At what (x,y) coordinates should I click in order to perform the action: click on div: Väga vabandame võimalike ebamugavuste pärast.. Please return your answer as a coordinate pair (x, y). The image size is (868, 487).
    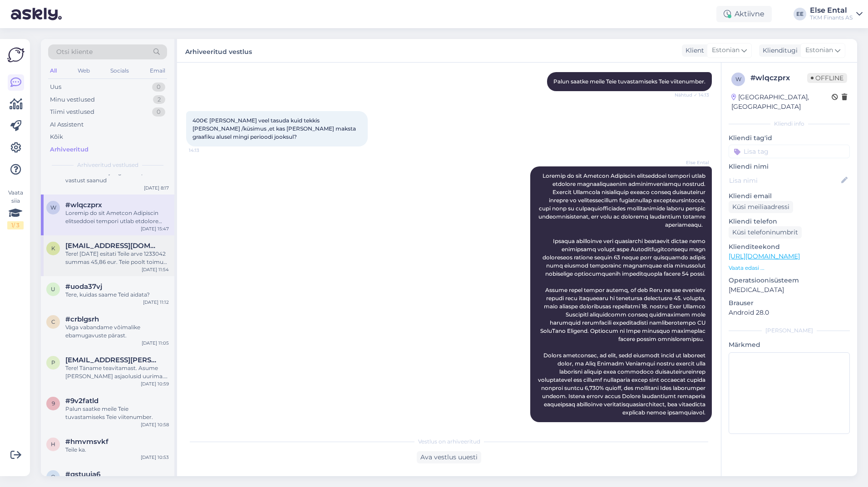
    Looking at the image, I should click on (117, 332).